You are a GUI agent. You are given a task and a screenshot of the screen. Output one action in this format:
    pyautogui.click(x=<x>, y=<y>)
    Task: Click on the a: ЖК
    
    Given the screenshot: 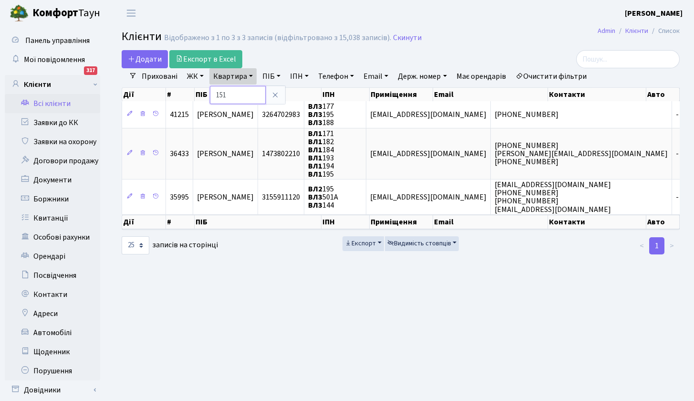 What is the action you would take?
    pyautogui.click(x=195, y=76)
    